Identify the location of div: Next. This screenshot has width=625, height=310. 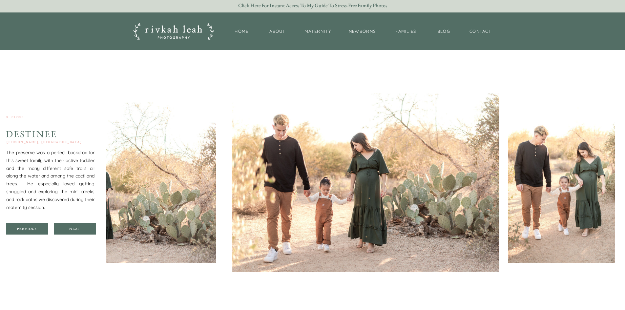
(75, 229).